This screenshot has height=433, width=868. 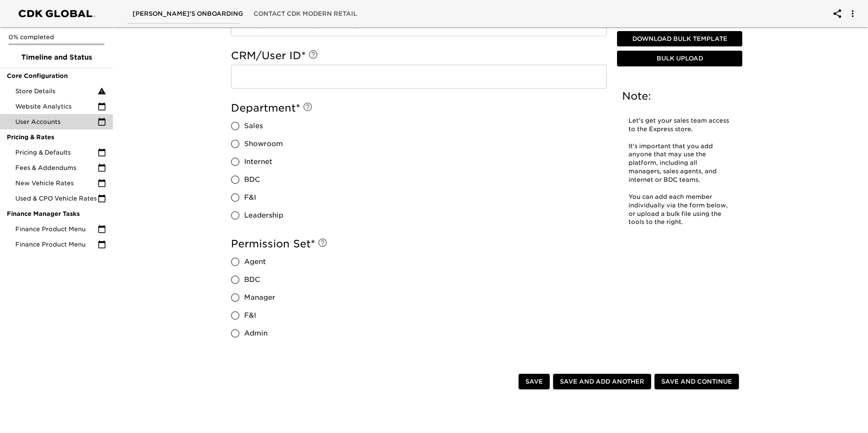 What do you see at coordinates (56, 58) in the screenshot?
I see `span: Timeline and Status` at bounding box center [56, 58].